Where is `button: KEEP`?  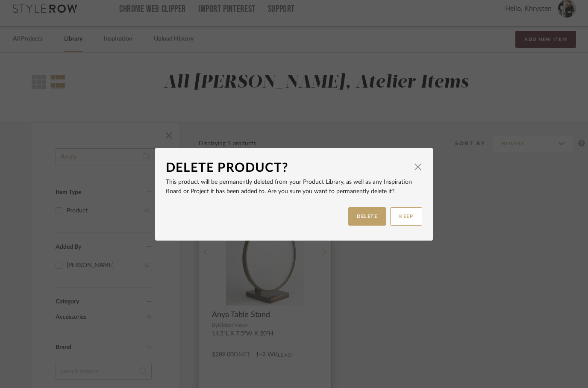 button: KEEP is located at coordinates (406, 216).